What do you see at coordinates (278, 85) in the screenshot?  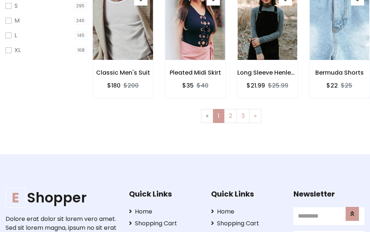 I see `del: $25.99` at bounding box center [278, 85].